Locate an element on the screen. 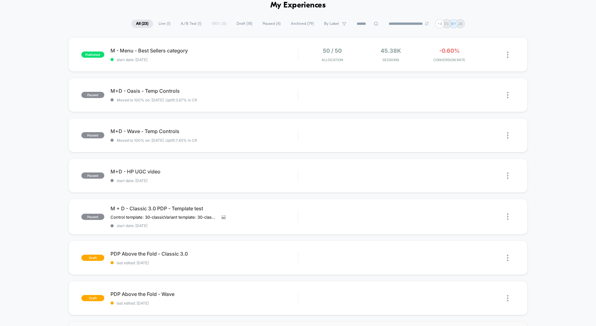  span: published is located at coordinates (93, 55).